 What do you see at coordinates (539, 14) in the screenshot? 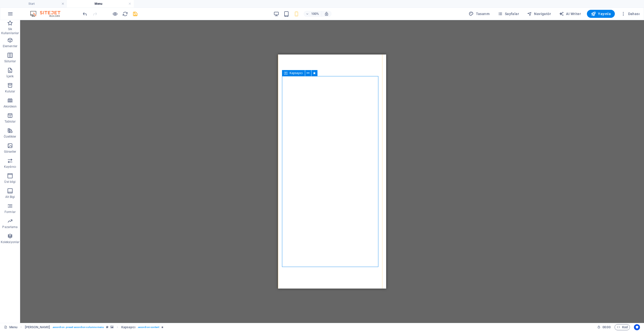
I see `span: Navigatör` at bounding box center [539, 14].